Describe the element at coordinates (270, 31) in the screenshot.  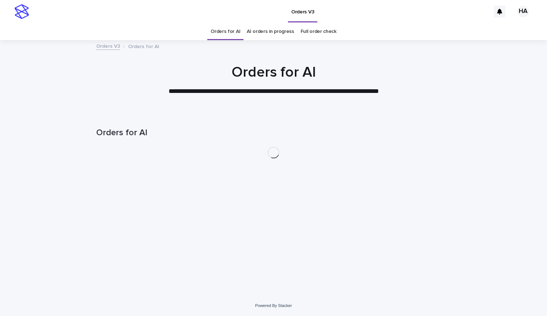
I see `a: AI orders in progress` at that location.